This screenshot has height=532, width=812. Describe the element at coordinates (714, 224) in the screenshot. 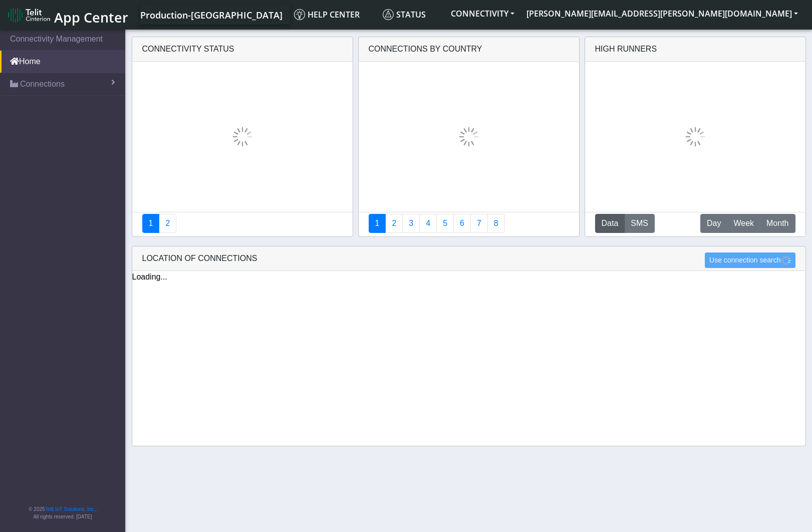

I see `span: Day` at that location.